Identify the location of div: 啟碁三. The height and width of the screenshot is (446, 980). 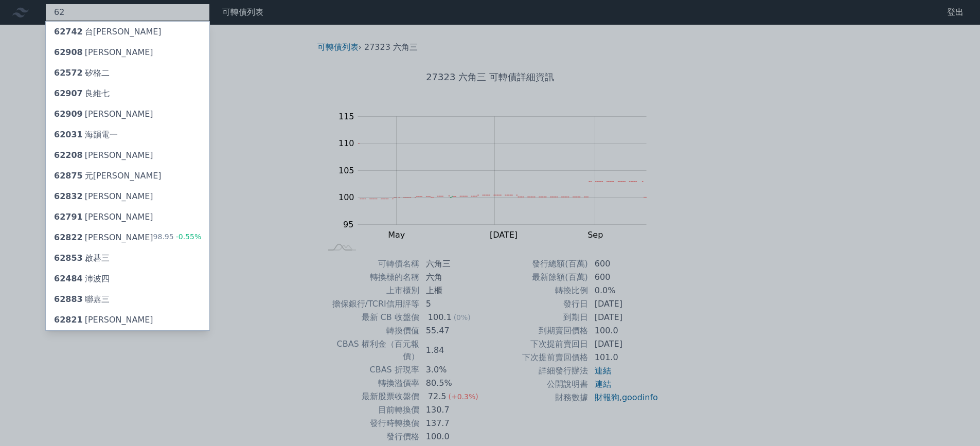
(82, 258).